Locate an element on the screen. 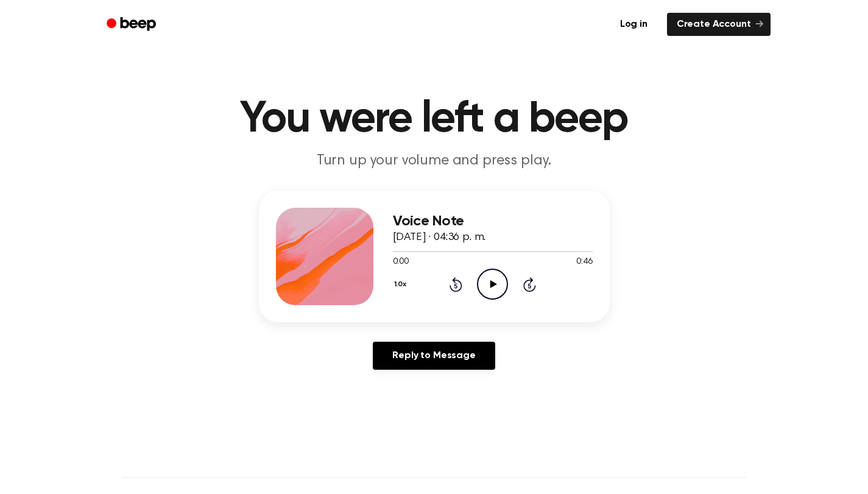 The width and height of the screenshot is (868, 494). a: Create Account is located at coordinates (719, 25).